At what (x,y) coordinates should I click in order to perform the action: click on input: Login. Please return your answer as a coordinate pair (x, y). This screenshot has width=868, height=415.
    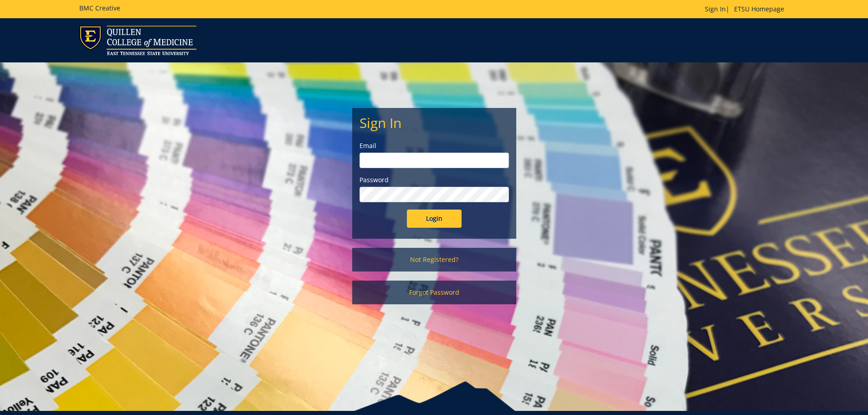
    Looking at the image, I should click on (434, 219).